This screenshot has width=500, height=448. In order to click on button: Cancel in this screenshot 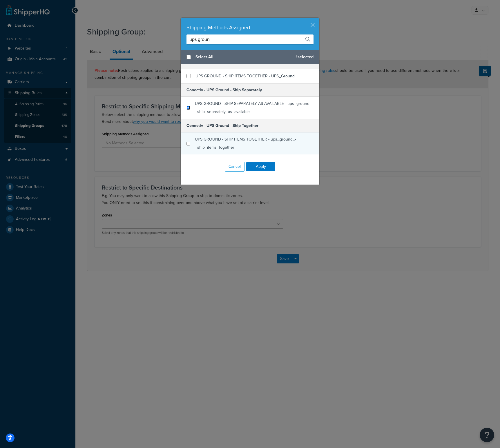, I will do `click(234, 167)`.